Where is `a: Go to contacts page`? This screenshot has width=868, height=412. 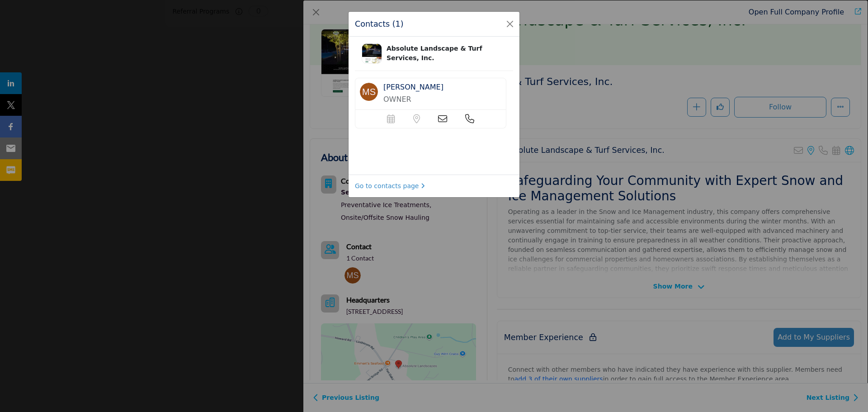
a: Go to contacts page is located at coordinates (390, 186).